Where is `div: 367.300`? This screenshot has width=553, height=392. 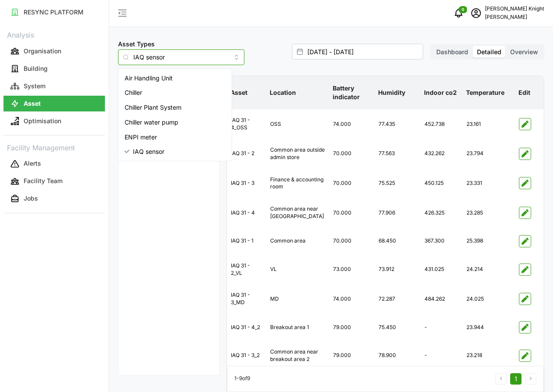 div: 367.300 is located at coordinates (441, 241).